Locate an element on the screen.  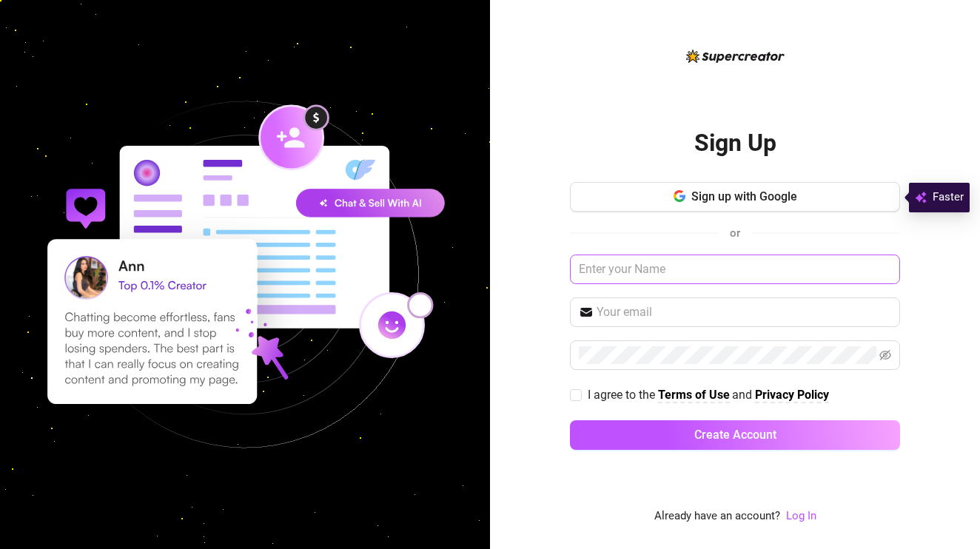
a: Terms of Use is located at coordinates (694, 396).